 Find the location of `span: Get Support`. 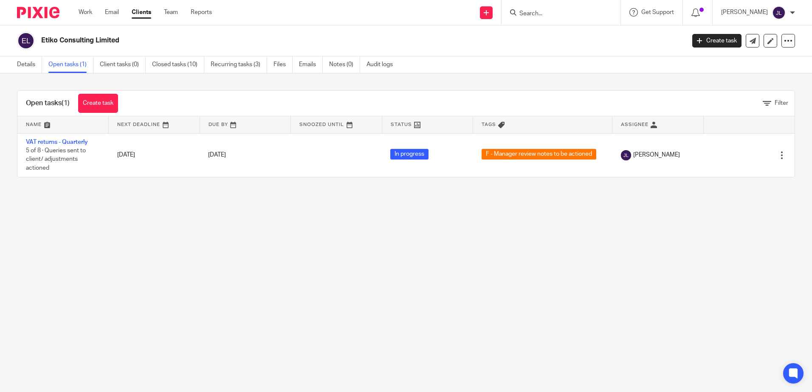

span: Get Support is located at coordinates (657, 12).